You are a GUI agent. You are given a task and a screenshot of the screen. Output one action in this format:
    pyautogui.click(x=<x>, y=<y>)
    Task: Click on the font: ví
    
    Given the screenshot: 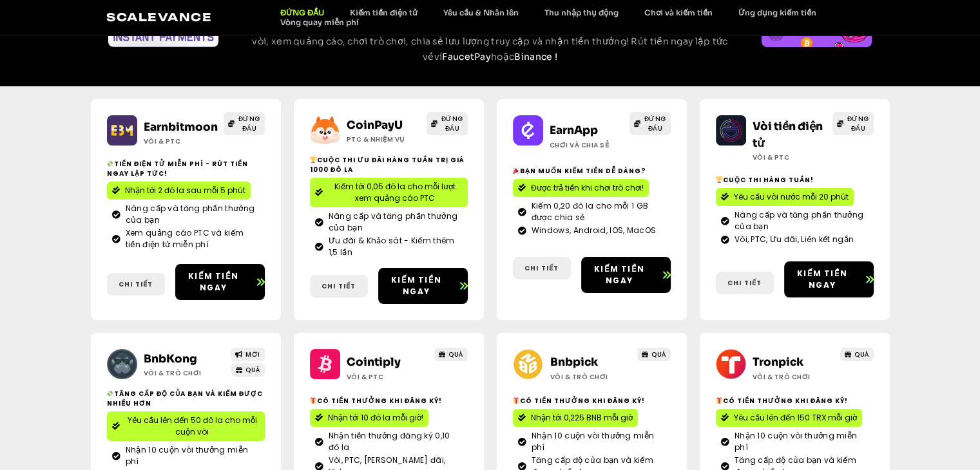 What is the action you would take?
    pyautogui.click(x=438, y=56)
    